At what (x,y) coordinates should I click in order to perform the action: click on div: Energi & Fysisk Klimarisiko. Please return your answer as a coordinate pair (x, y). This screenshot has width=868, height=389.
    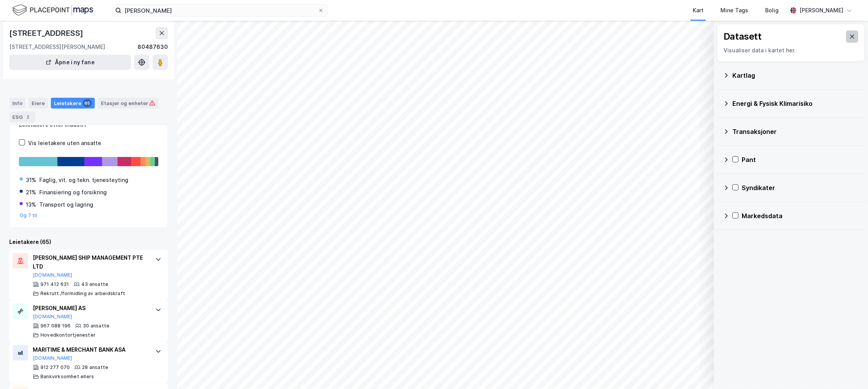
    Looking at the image, I should click on (795, 104).